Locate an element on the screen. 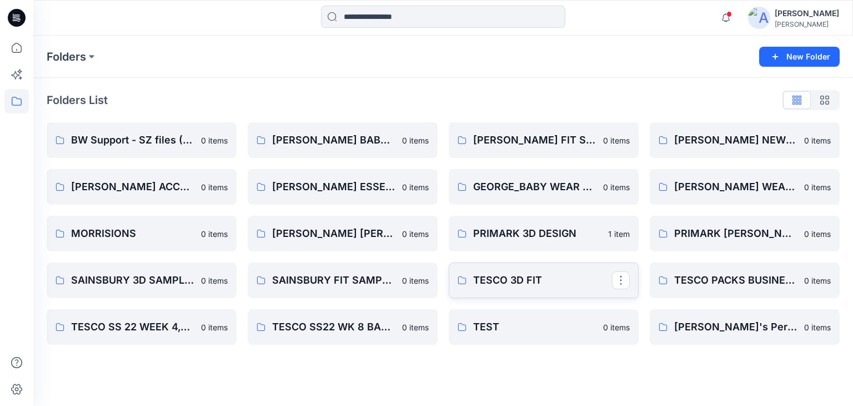 The height and width of the screenshot is (406, 853). img: avatar is located at coordinates (759, 18).